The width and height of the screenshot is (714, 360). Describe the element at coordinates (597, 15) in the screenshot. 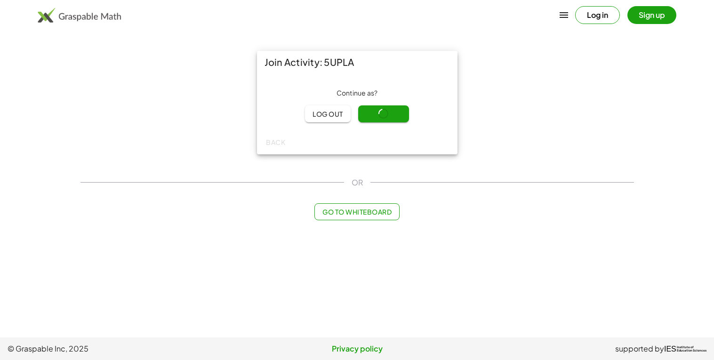

I see `button: Log in` at that location.